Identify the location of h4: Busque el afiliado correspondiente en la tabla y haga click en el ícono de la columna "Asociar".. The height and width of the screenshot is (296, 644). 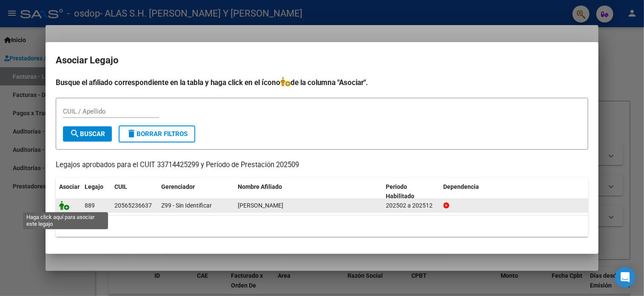
(322, 83).